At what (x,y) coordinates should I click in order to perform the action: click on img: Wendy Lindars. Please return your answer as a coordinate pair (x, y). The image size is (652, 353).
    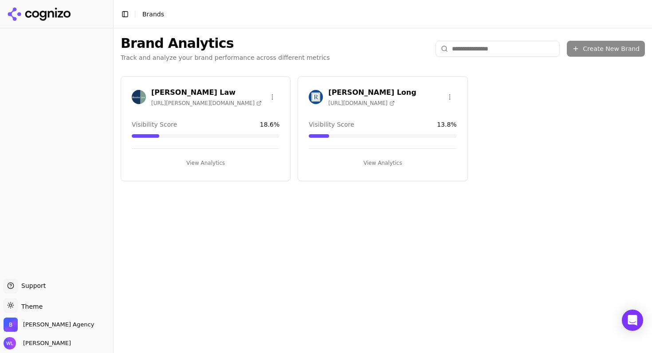
    Looking at the image, I should click on (10, 344).